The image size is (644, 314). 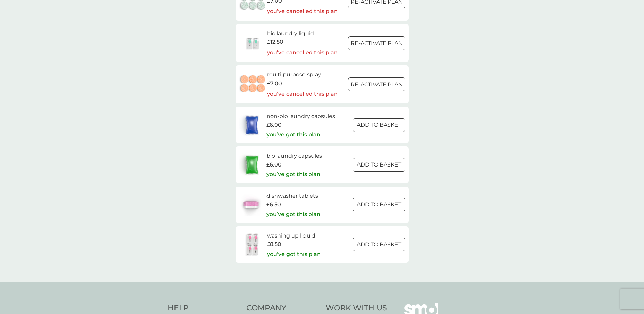 I want to click on img: multi purpose spray, so click(x=253, y=84).